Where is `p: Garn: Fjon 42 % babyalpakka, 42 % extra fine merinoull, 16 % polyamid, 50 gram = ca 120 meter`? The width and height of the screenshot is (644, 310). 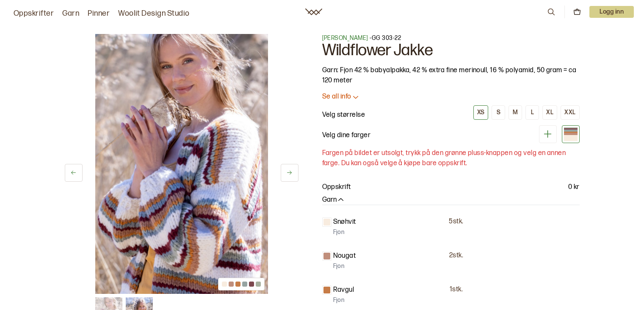 p: Garn: Fjon 42 % babyalpakka, 42 % extra fine merinoull, 16 % polyamid, 50 gram = ca 120 meter is located at coordinates (451, 76).